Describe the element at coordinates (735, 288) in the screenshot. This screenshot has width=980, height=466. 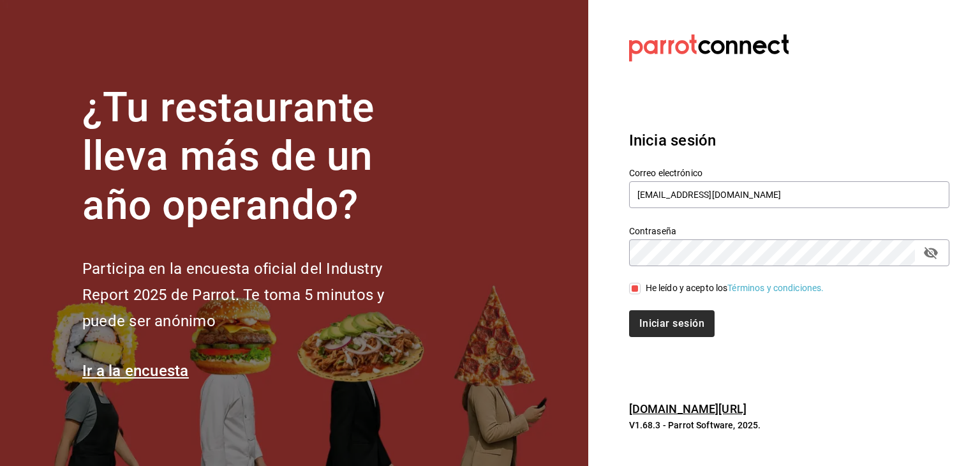
I see `div: He leído y acepto los` at that location.